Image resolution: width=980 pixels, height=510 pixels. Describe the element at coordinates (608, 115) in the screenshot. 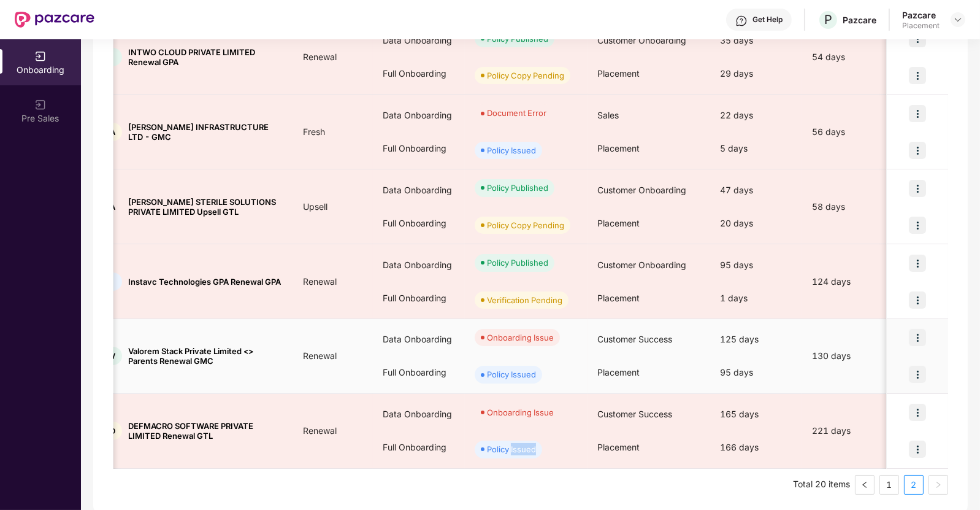

I see `span: Sales` at that location.